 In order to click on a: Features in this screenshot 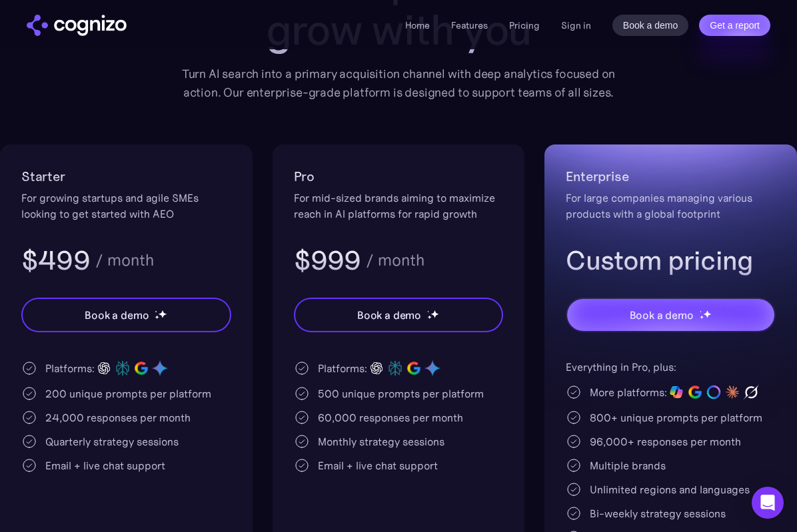, I will do `click(469, 26)`.